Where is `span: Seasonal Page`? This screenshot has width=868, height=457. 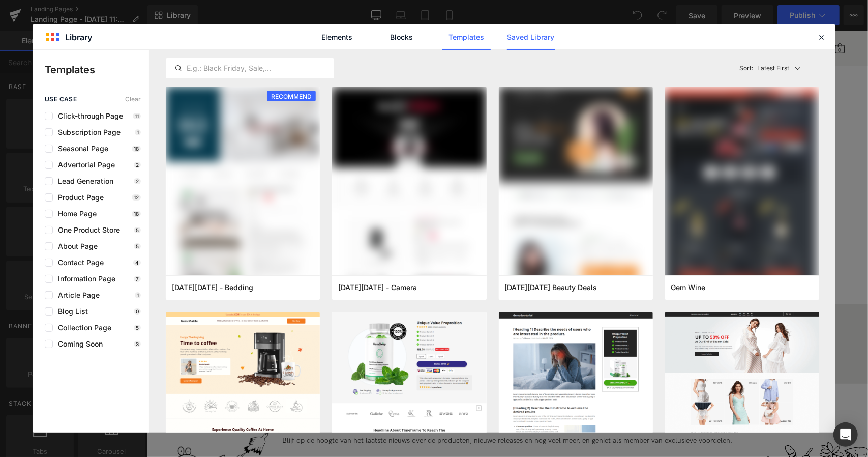 span: Seasonal Page is located at coordinates (80, 149).